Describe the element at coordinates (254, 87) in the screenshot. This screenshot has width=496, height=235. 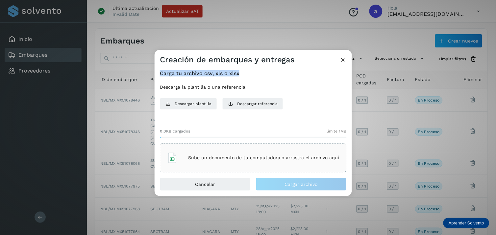
I see `p: Descarga la plantilla o una referencia` at that location.